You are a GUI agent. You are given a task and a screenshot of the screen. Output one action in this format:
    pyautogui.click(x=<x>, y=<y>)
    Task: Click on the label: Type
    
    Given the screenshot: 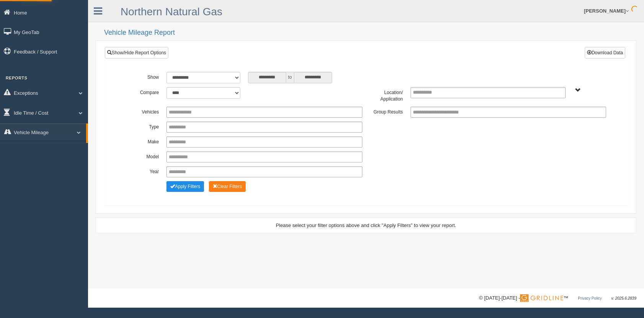 What is the action you would take?
    pyautogui.click(x=142, y=126)
    